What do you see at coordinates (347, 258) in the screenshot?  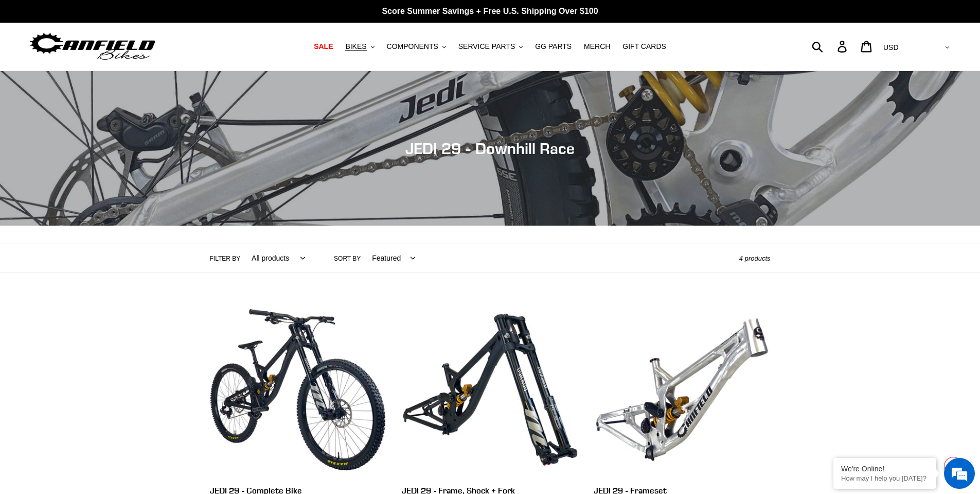 I see `label: Sort by` at bounding box center [347, 258].